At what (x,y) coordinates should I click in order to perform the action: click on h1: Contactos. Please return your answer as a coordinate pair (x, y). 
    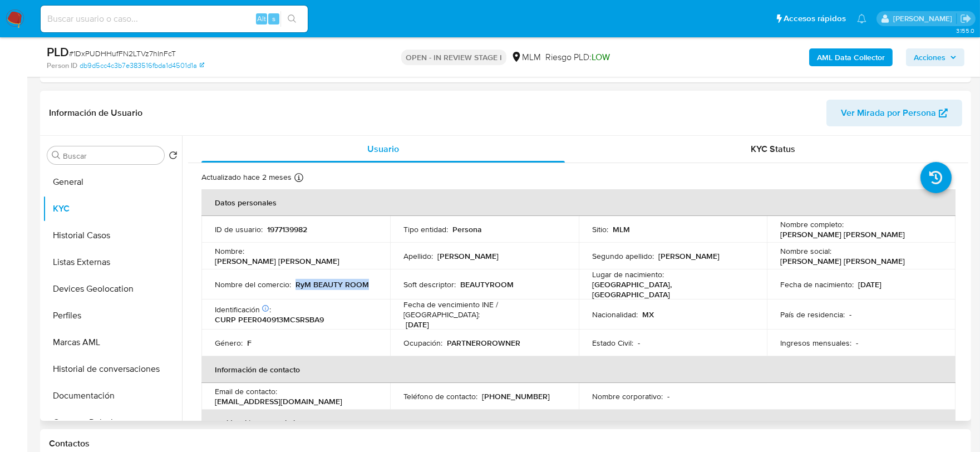
    Looking at the image, I should click on (505, 444).